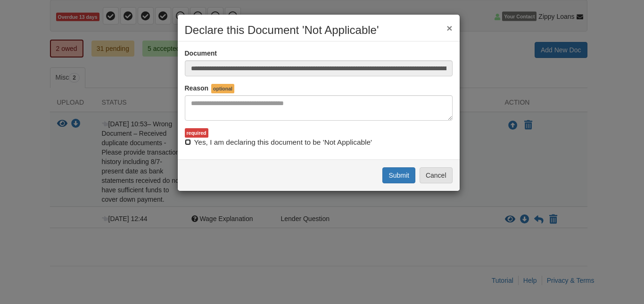  Describe the element at coordinates (319, 108) in the screenshot. I see `textarea: Reasons Why` at that location.